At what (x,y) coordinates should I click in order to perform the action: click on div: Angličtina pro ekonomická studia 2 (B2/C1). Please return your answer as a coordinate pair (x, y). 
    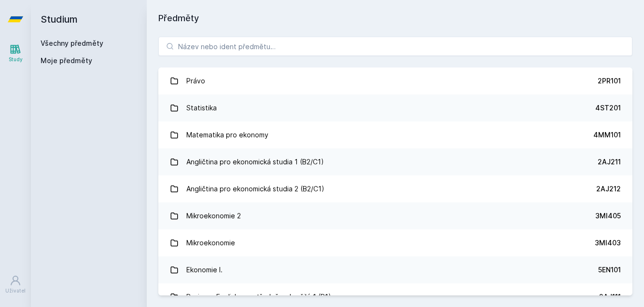
    Looking at the image, I should click on (255, 189).